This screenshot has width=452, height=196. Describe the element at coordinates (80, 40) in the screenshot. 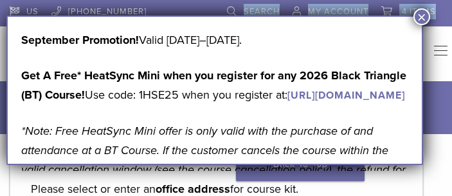

I see `b: September Promotion!` at that location.